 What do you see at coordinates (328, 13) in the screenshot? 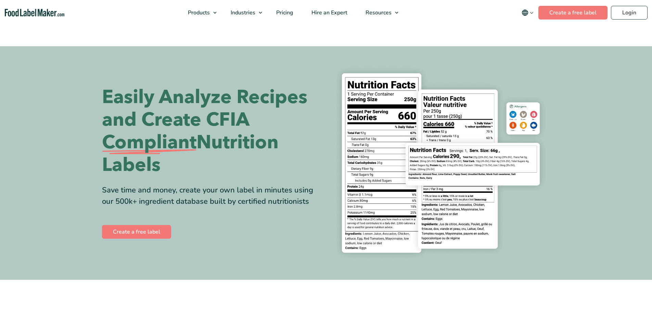
I see `span: Hire an Expert` at bounding box center [328, 13].